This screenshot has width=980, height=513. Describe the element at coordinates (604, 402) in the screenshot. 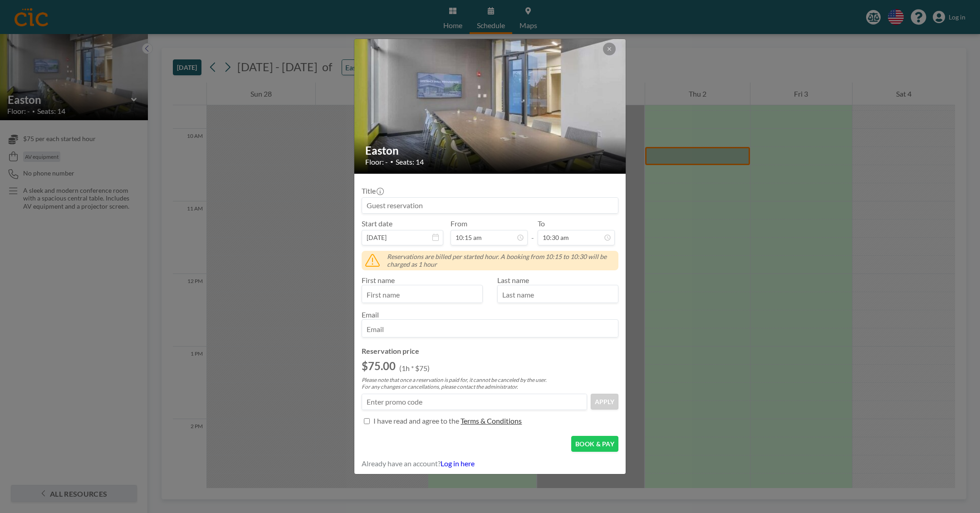

I see `button: APPLY` at that location.